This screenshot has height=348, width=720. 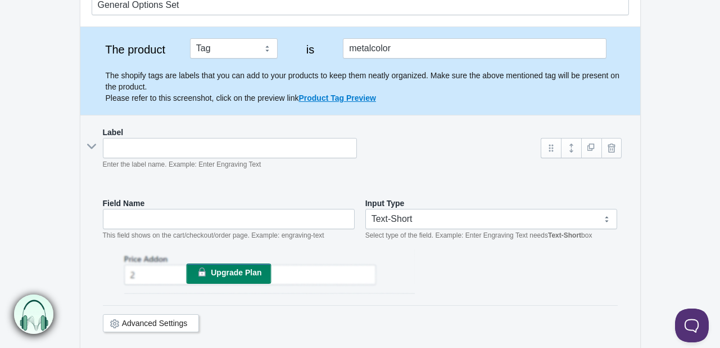 What do you see at coordinates (385, 203) in the screenshot?
I see `label: Input Type` at bounding box center [385, 203].